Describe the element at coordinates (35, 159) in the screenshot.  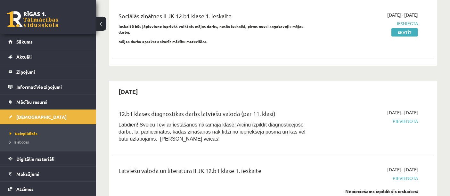
I see `span: Digitālie materiāli` at that location.